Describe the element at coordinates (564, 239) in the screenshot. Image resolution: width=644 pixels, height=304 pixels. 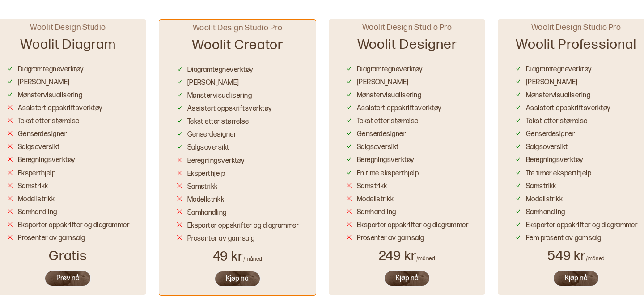
I see `div: Fem prosent av garnsalg` at that location.